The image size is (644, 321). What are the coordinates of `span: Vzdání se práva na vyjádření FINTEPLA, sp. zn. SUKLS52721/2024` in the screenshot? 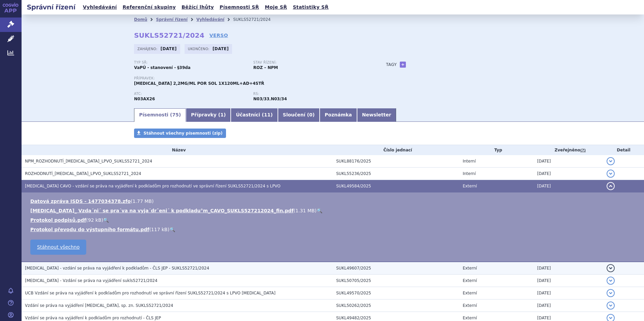 It's located at (99, 305).